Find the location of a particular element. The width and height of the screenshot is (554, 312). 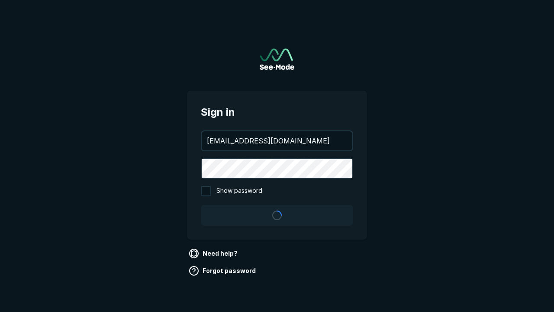

span: Sign in is located at coordinates (277, 112).